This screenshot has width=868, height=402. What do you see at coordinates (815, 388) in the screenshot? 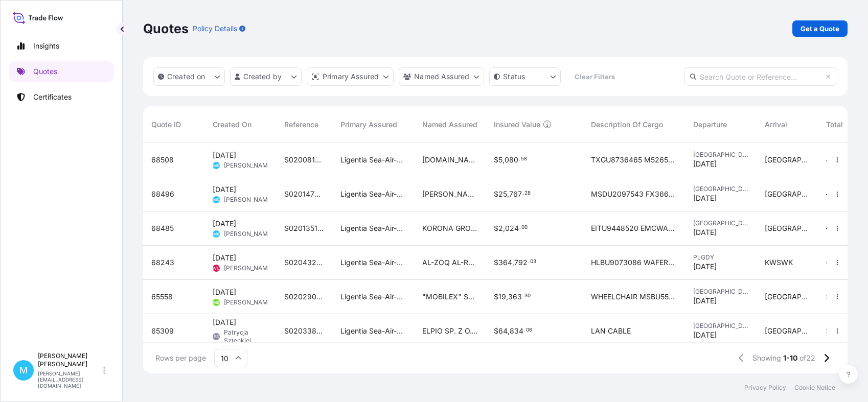
I see `p: Cookie Notice` at bounding box center [815, 388].